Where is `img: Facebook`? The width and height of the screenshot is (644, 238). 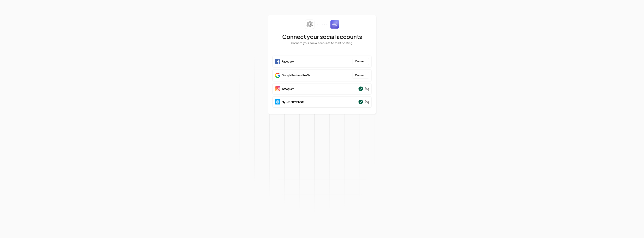
img: Facebook is located at coordinates (278, 62).